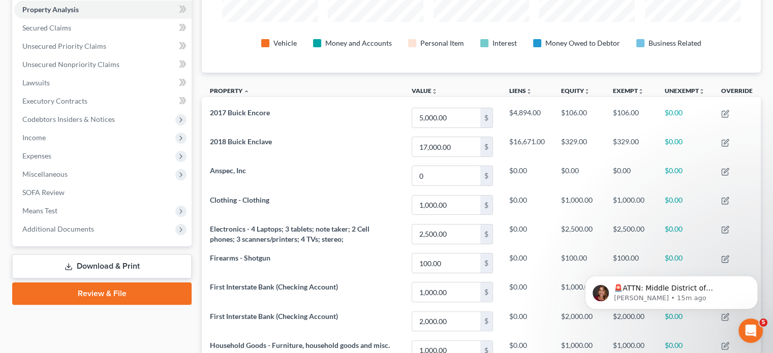 The width and height of the screenshot is (773, 353). Describe the element at coordinates (527, 117) in the screenshot. I see `td: $4,894.00` at that location.